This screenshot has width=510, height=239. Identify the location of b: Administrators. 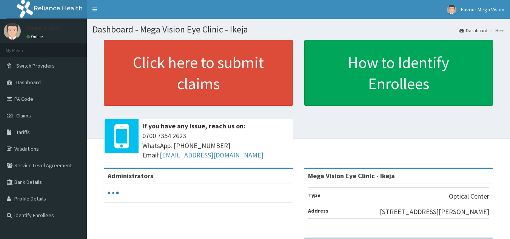
(130, 176).